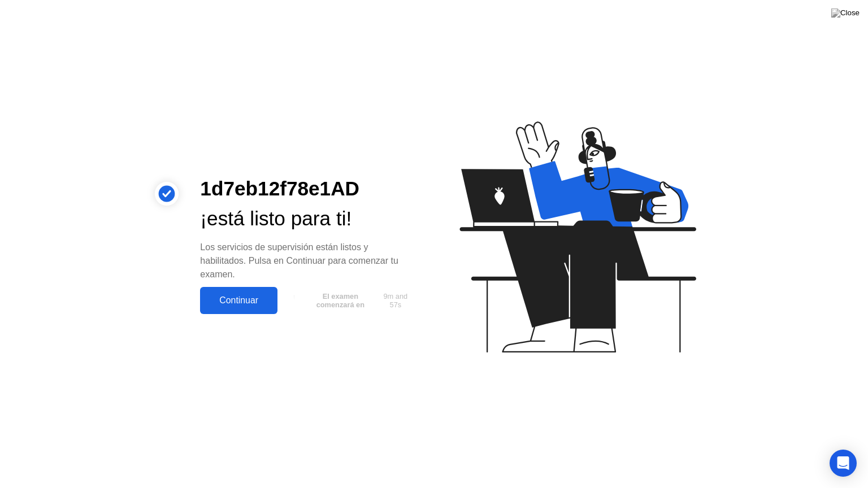  Describe the element at coordinates (845, 13) in the screenshot. I see `img: Close` at that location.